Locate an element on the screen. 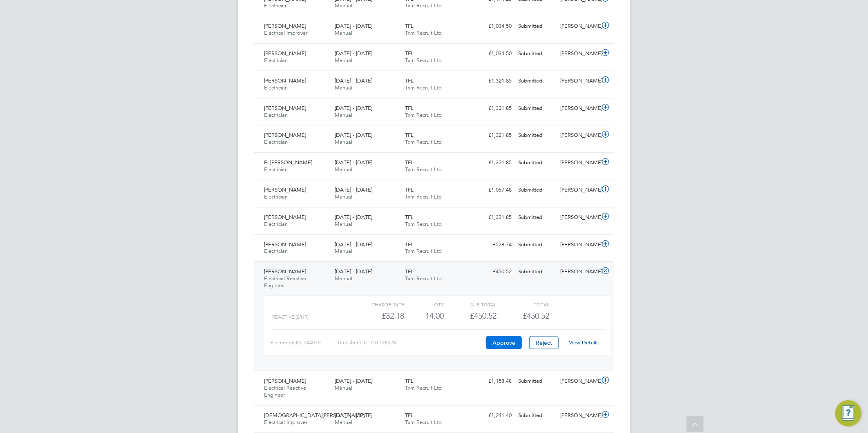 The width and height of the screenshot is (868, 433). div: £1,057.48 is located at coordinates (493, 190).